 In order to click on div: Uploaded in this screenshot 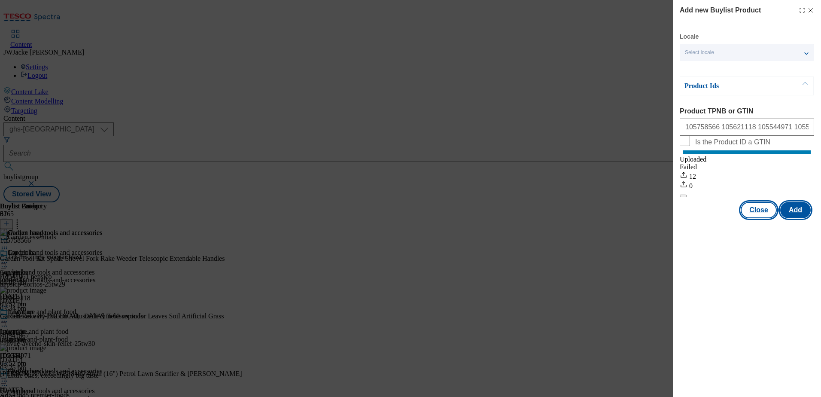, I will do `click(747, 159)`.